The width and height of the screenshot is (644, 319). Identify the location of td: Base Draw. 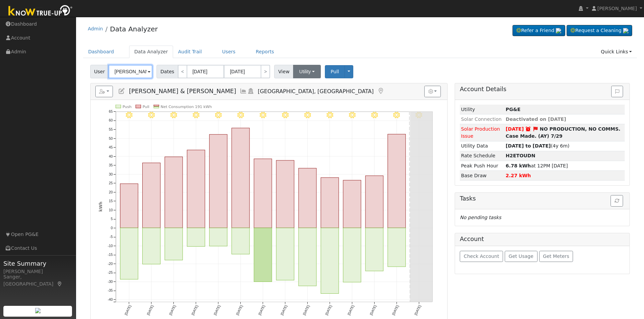
(482, 176).